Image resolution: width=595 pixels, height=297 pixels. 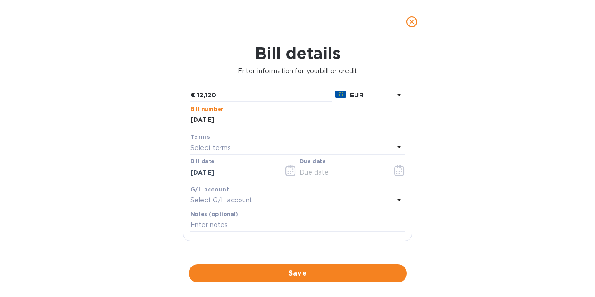 What do you see at coordinates (312, 162) in the screenshot?
I see `label: Due date` at bounding box center [312, 162].